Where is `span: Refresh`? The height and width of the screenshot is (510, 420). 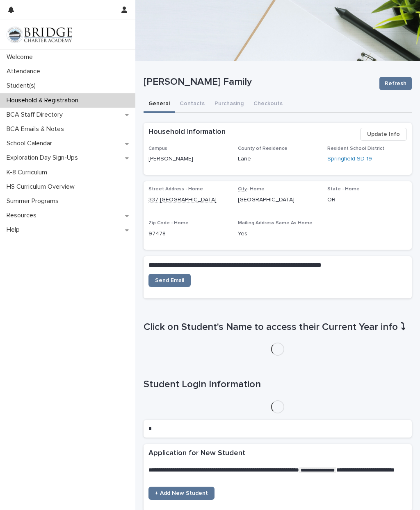 span: Refresh is located at coordinates (395, 84).